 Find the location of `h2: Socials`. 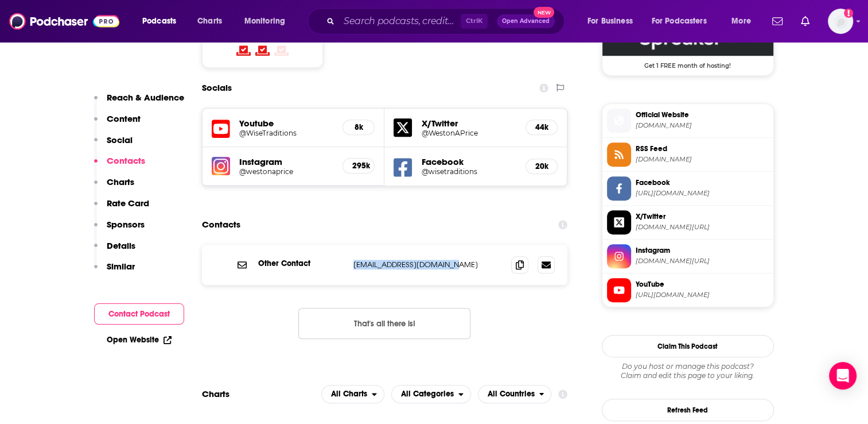

h2: Socials is located at coordinates (217, 88).